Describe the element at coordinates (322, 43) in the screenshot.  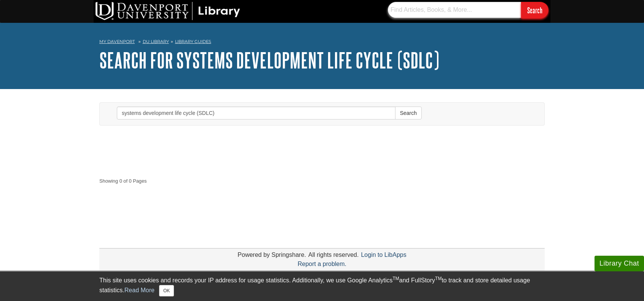
I see `nav: breadcrumb` at that location.